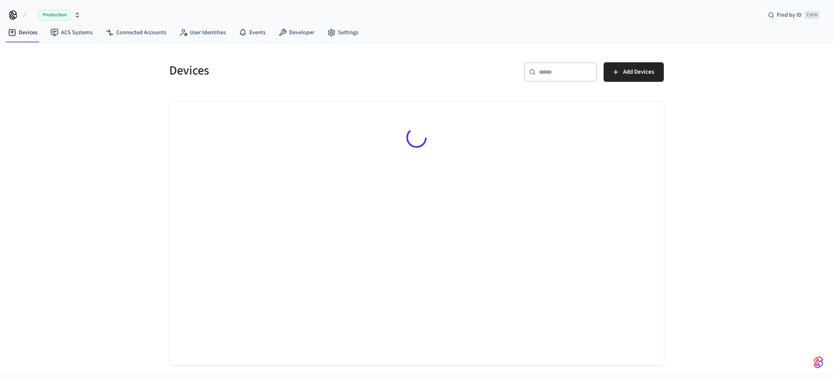 The height and width of the screenshot is (377, 833). What do you see at coordinates (297, 33) in the screenshot?
I see `a: Developer` at bounding box center [297, 33].